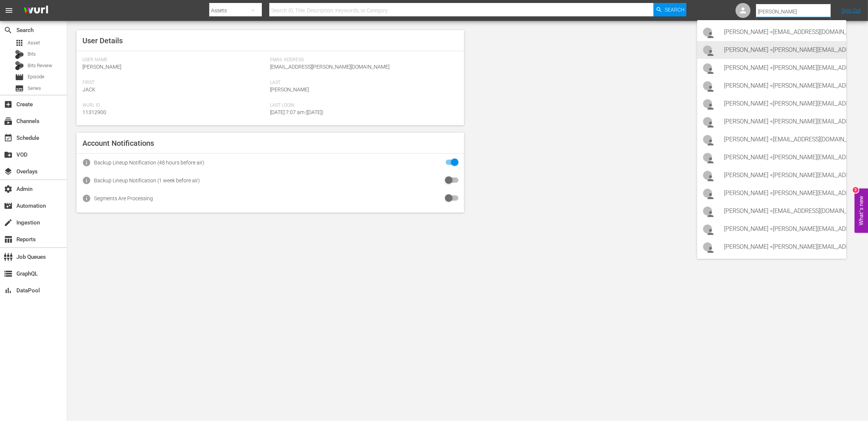 Image resolution: width=868 pixels, height=421 pixels. What do you see at coordinates (149, 162) in the screenshot?
I see `div: Backup Lineup Notification (48 hours before air)` at bounding box center [149, 162].